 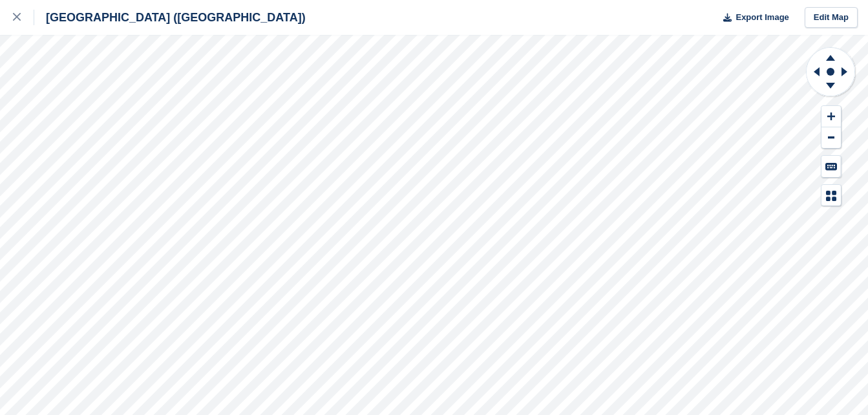 What do you see at coordinates (761, 18) in the screenshot?
I see `span: Export Image` at bounding box center [761, 18].